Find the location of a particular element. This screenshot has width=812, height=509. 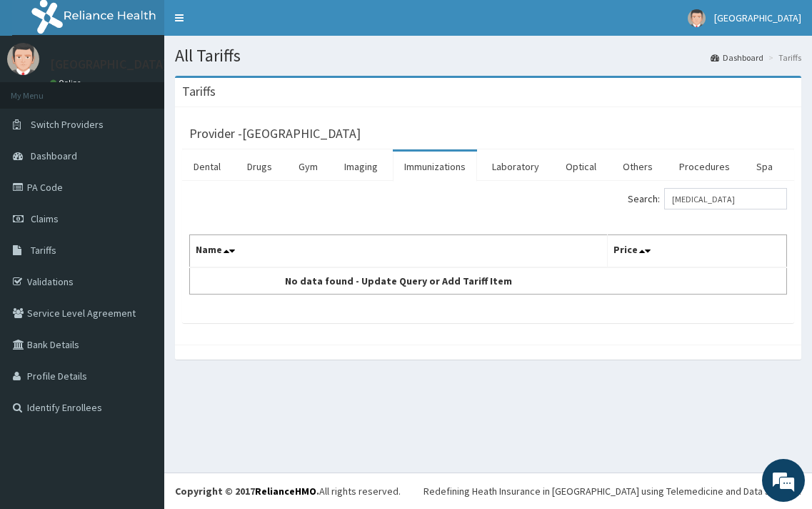

span: Switch Providers is located at coordinates (67, 125).